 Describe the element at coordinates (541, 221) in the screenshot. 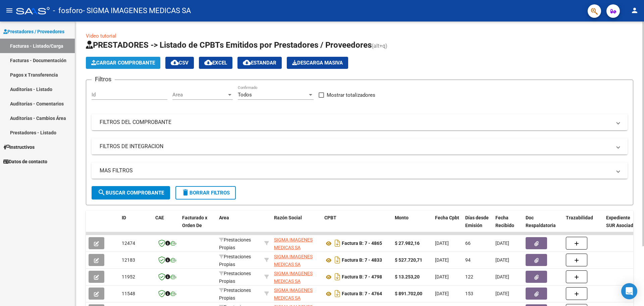

I see `span: Doc Respaldatoria` at that location.